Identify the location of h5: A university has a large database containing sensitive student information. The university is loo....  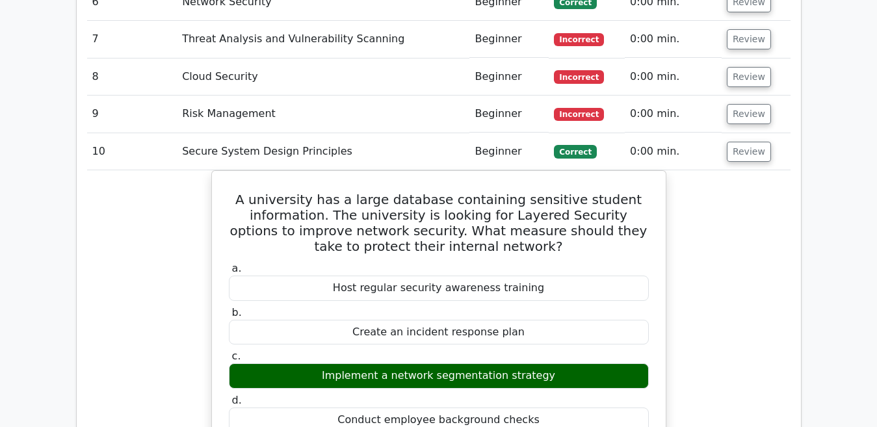
(439, 223).